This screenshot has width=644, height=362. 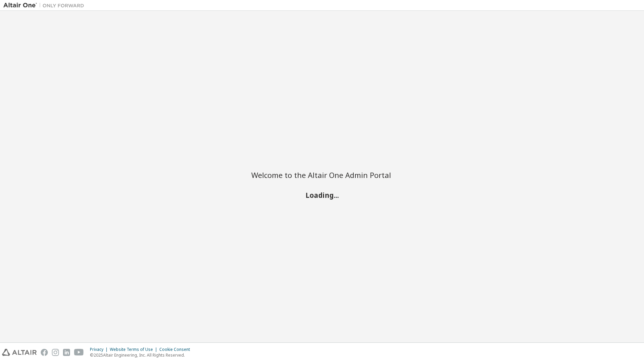 What do you see at coordinates (322, 175) in the screenshot?
I see `h2: Welcome to the Altair One Admin Portal` at bounding box center [322, 175].